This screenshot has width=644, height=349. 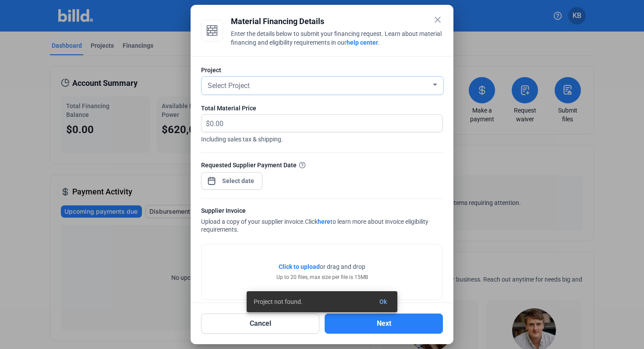 What do you see at coordinates (315, 226) in the screenshot?
I see `span: Click to learn more about invoice eligibility requirements.` at bounding box center [315, 226].